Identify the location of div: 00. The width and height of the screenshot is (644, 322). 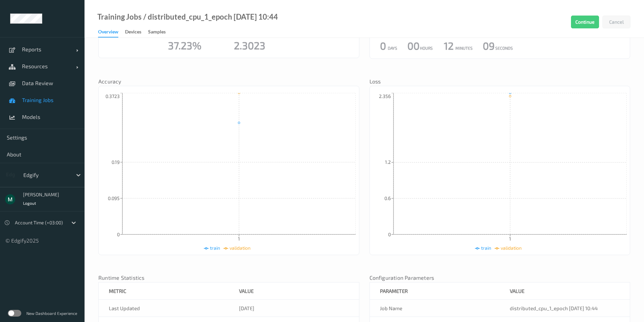
(413, 45).